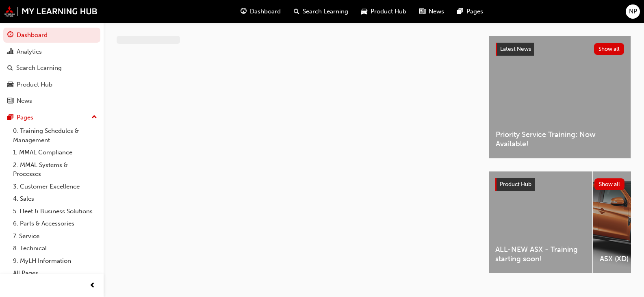  What do you see at coordinates (55, 199) in the screenshot?
I see `a: 4. Sales` at bounding box center [55, 199].